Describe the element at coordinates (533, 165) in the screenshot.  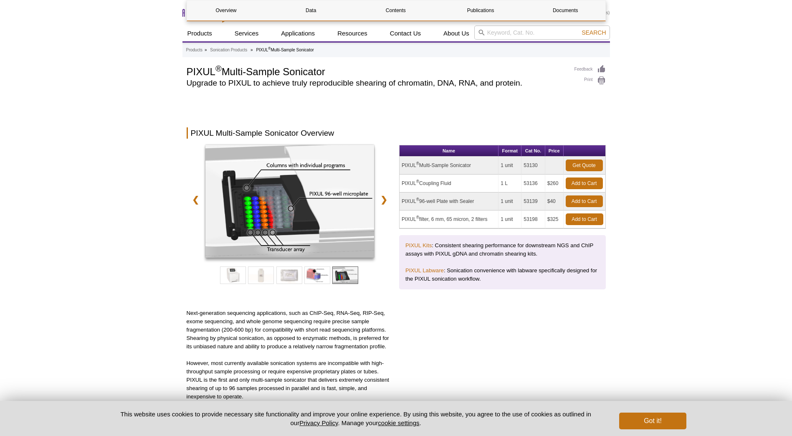
I see `td: 53130` at that location.